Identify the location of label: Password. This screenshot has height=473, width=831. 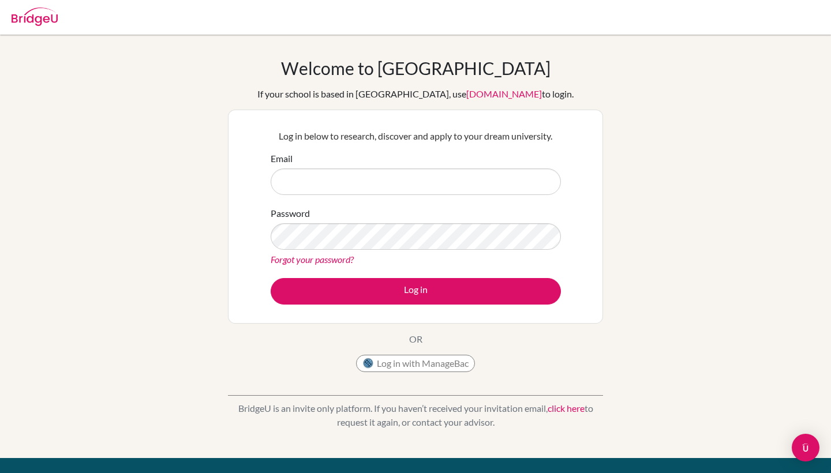
(290, 213).